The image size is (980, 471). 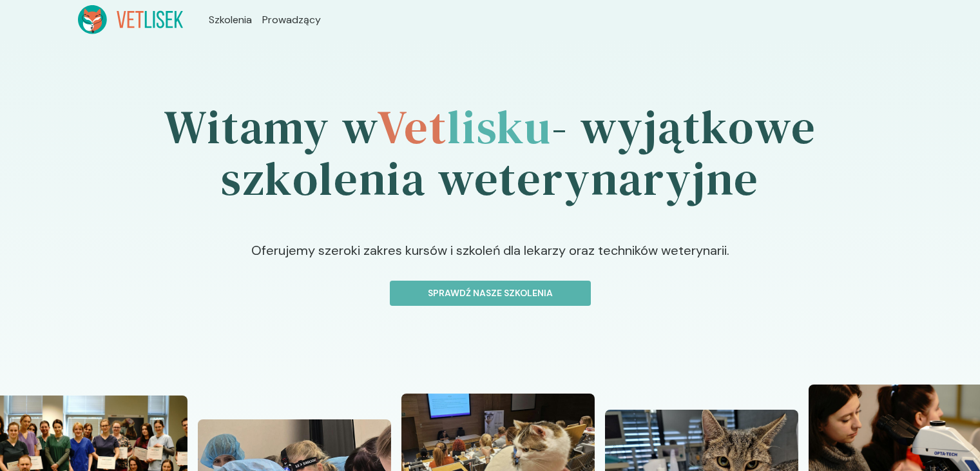 What do you see at coordinates (292, 20) in the screenshot?
I see `a: Prowadzący` at bounding box center [292, 20].